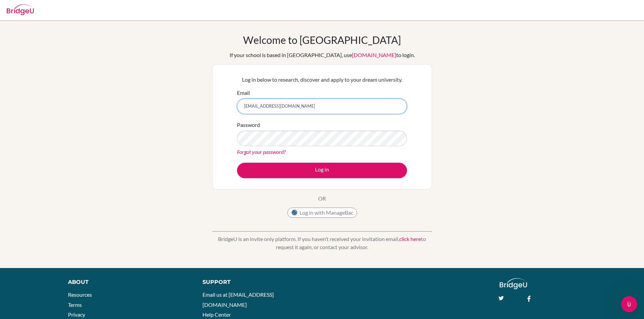  Describe the element at coordinates (322, 198) in the screenshot. I see `p: OR` at that location.